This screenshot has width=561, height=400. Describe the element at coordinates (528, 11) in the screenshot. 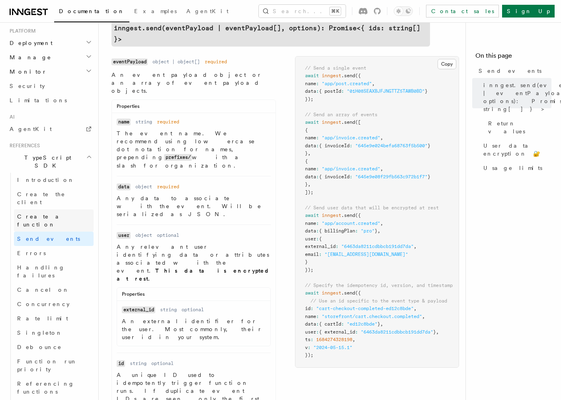

I see `a: Sign Up` at that location.